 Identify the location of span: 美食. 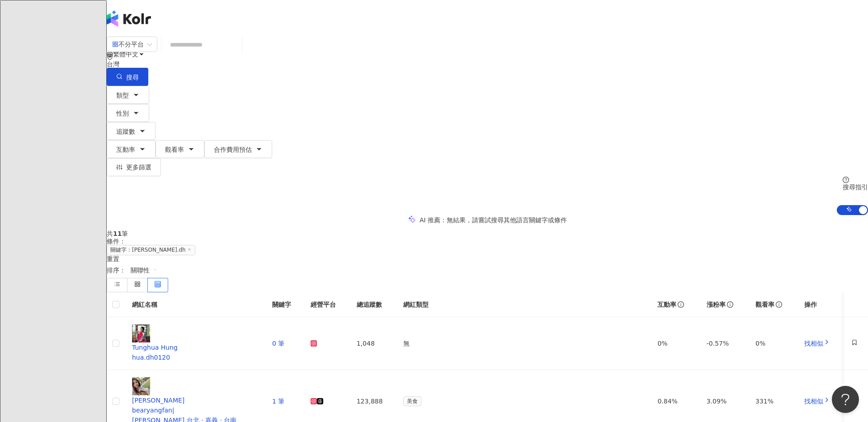
(413, 402).